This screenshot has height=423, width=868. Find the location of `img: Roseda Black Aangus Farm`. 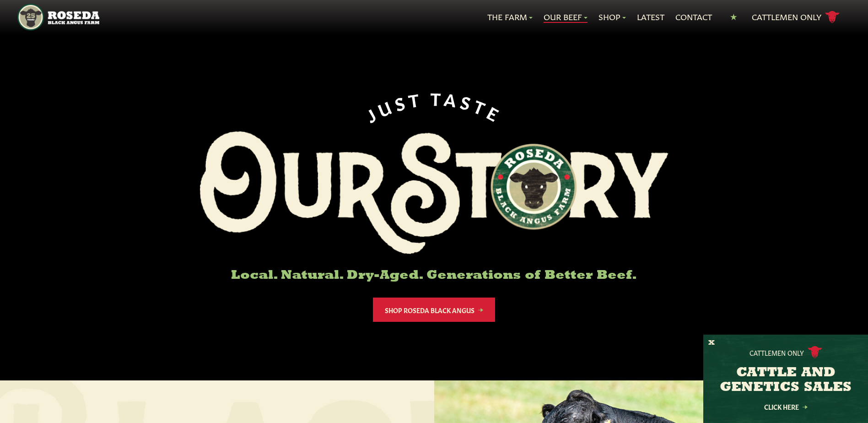

img: Roseda Black Aangus Farm is located at coordinates (434, 193).